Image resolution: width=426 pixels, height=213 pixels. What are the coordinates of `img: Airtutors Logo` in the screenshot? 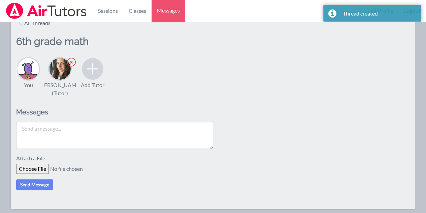 It's located at (46, 11).